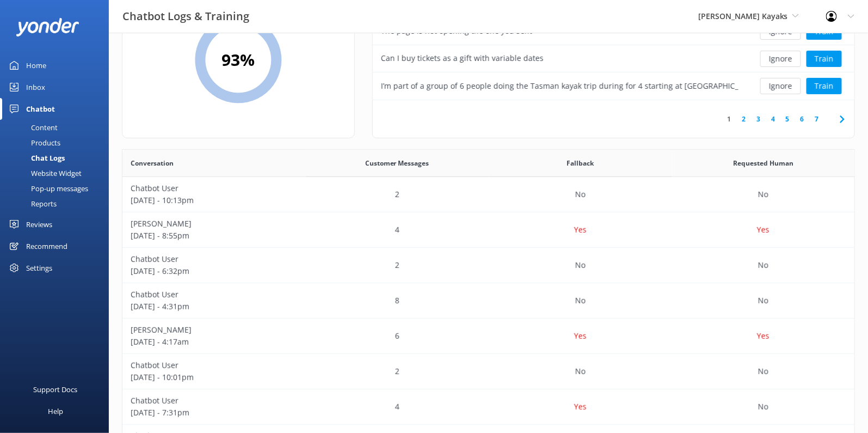  Describe the element at coordinates (31, 204) in the screenshot. I see `div: Reports` at that location.